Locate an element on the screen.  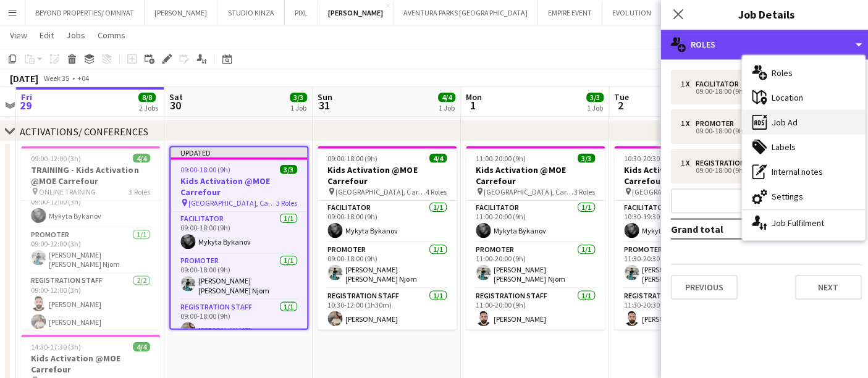
div: 09:00-12:00 (3h)4/4TRAINING - Kids Activation @MOE Carrefour ONLINE TRAINING3 RolesFacilitator1/1... is located at coordinates (90, 237).